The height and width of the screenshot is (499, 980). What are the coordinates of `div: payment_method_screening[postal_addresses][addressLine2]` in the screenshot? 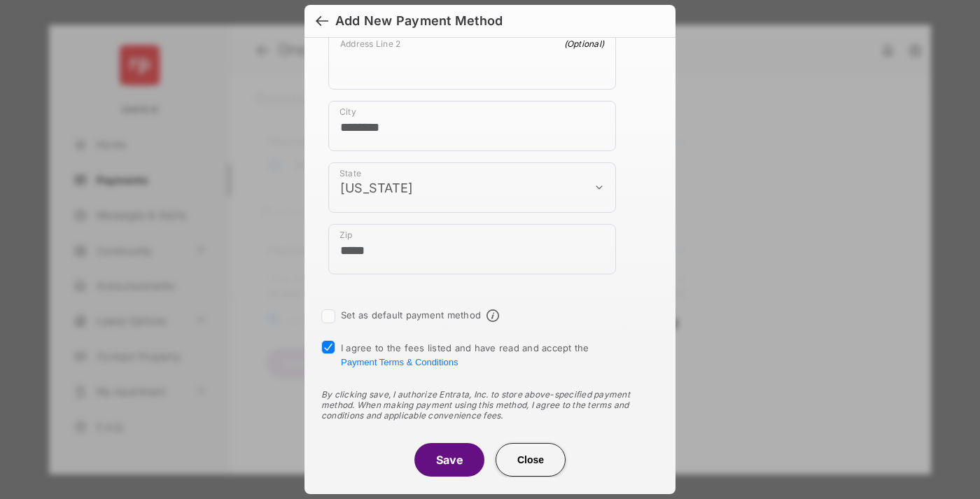 It's located at (472, 61).